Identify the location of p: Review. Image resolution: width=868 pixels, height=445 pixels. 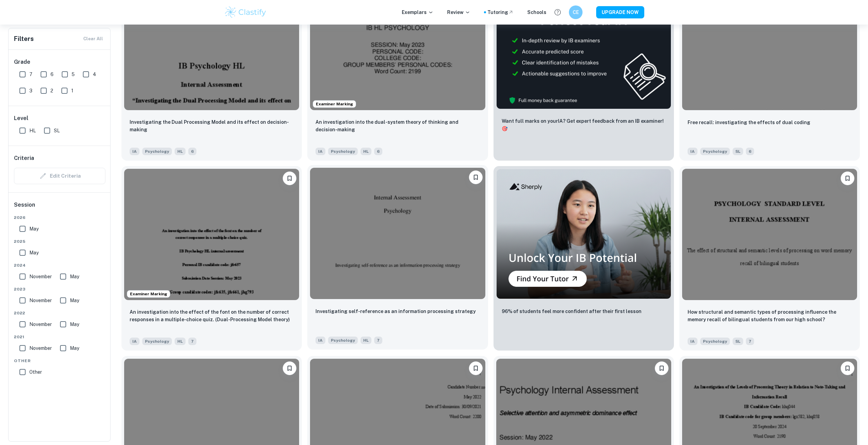
(458, 12).